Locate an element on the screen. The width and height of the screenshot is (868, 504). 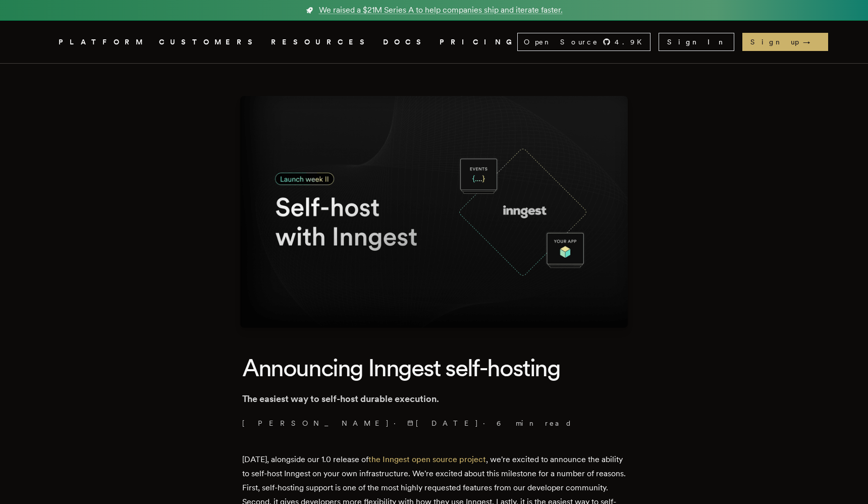
img: Featured image for Announcing Inngest self-hosting blog post is located at coordinates (434, 212).